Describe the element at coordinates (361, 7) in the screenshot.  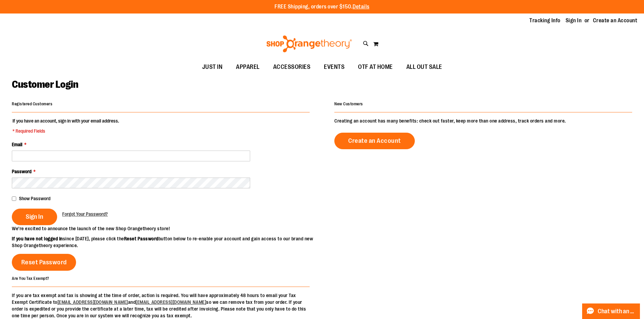
I see `a: Details` at that location.